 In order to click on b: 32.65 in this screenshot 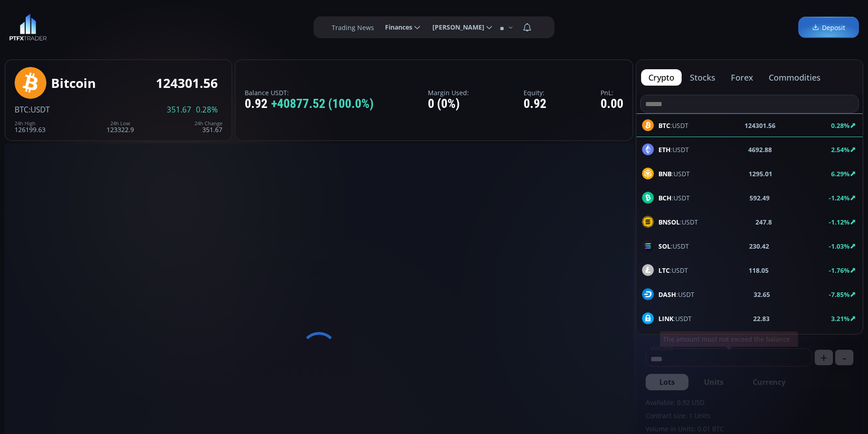, I will do `click(762, 294)`.